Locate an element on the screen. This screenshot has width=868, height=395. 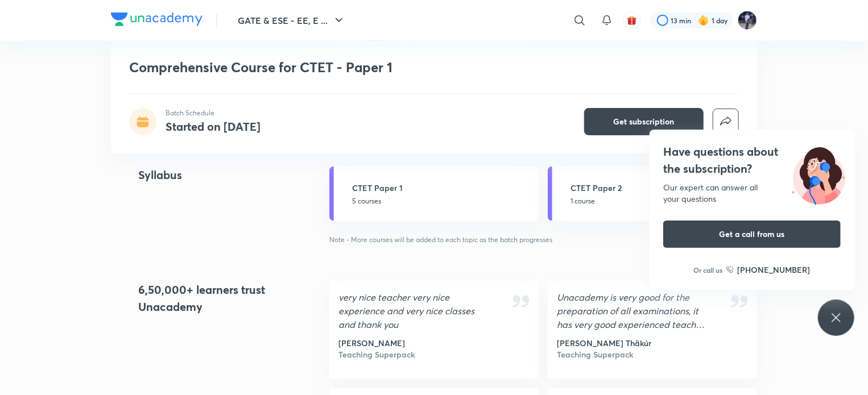
h5: Unacademy is very good for the preparation of all examinations, it has very good experienced teac... is located at coordinates (633, 311).